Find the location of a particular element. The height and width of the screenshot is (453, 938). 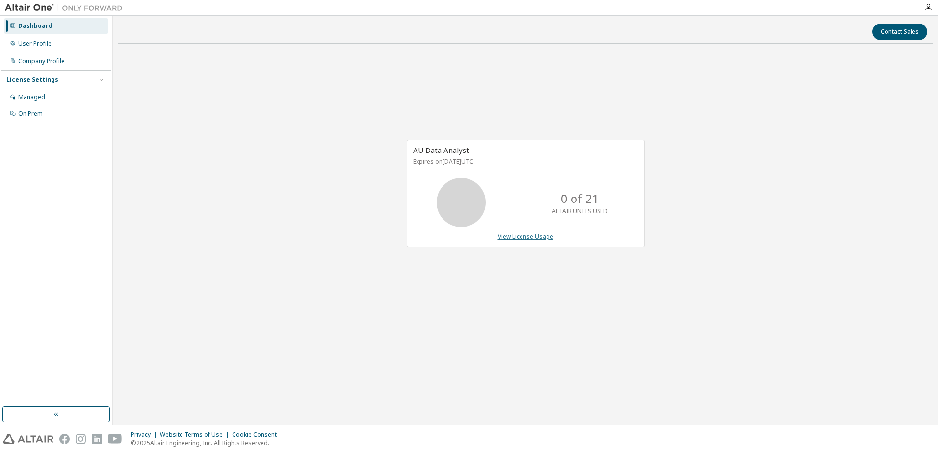

button: Contact Sales is located at coordinates (900, 32).